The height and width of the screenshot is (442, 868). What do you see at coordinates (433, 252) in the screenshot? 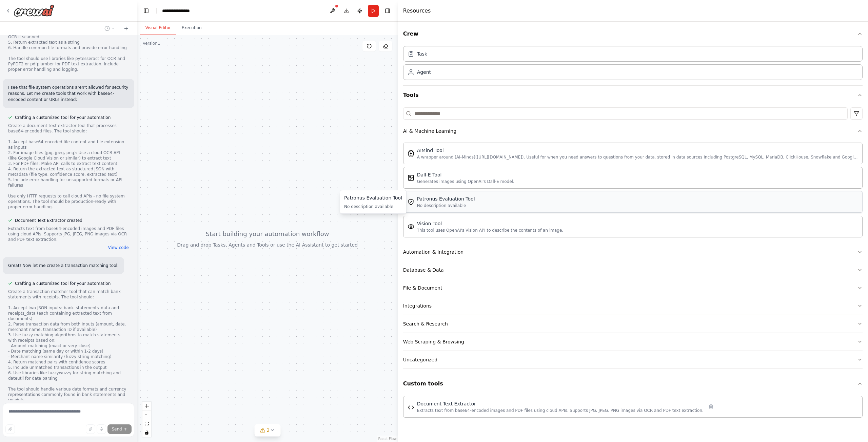
I see `div: Automation & Integration` at bounding box center [433, 252].